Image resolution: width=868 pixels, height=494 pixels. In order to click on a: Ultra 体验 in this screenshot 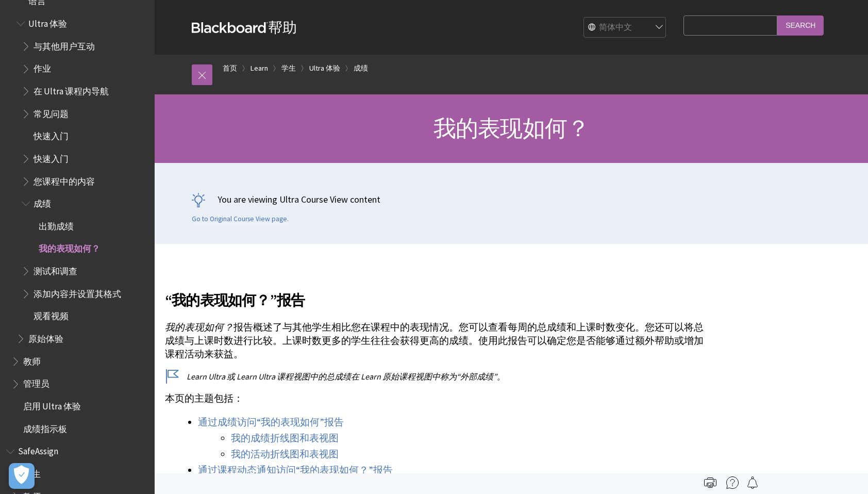, I will do `click(325, 68)`.